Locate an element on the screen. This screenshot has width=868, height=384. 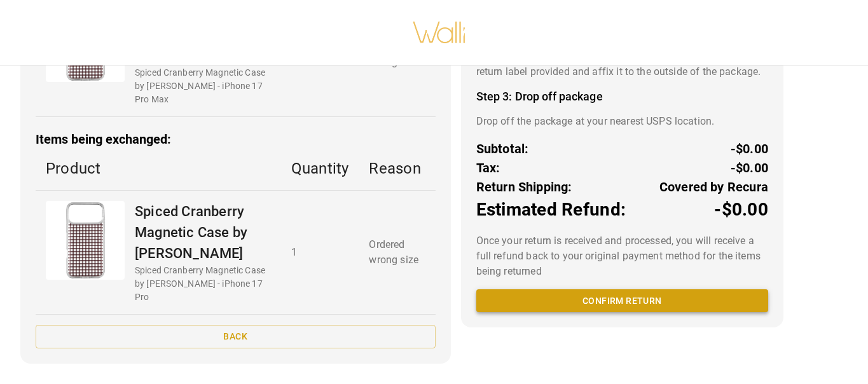
h3: Items being exchanged: is located at coordinates (235, 139).